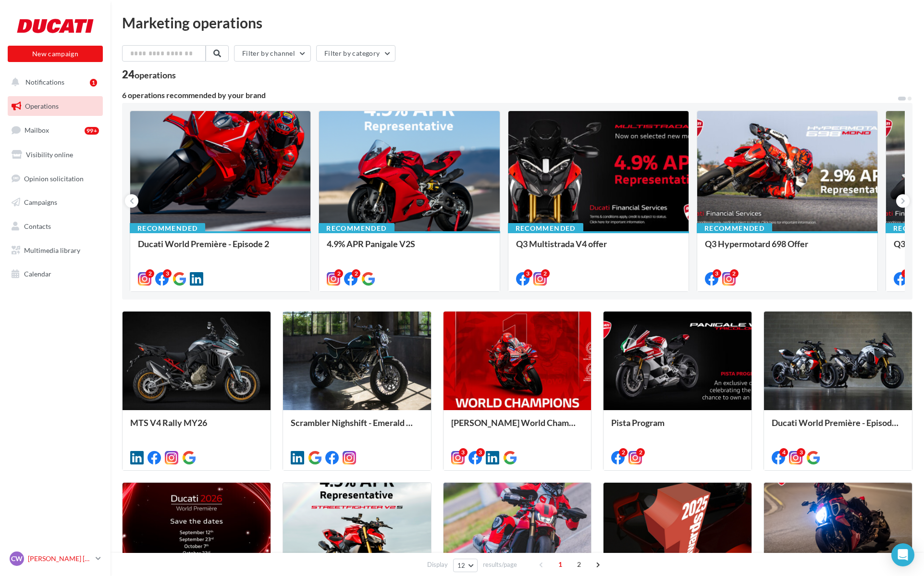 This screenshot has height=576, width=924. I want to click on button: Filter by channel, so click(273, 54).